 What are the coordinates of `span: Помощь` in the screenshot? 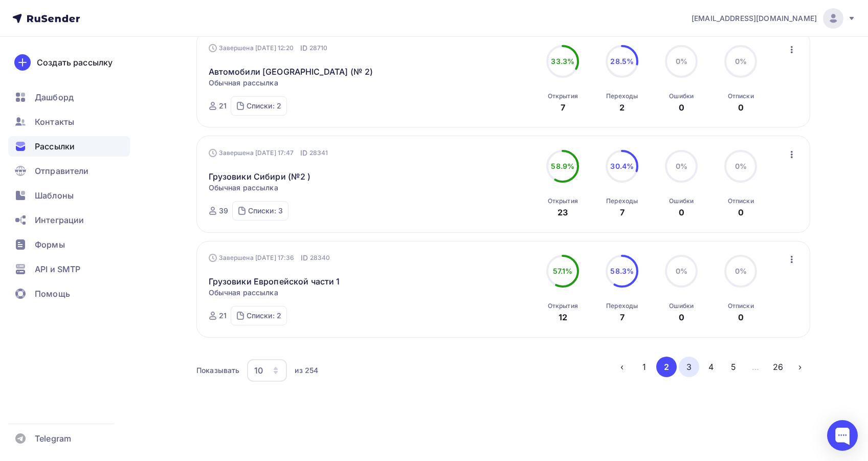 It's located at (52, 293).